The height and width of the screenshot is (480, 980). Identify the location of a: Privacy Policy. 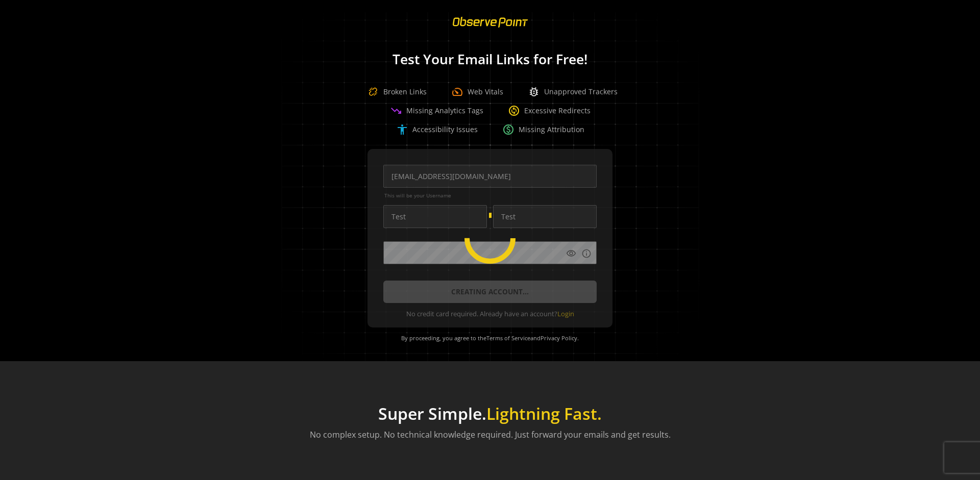
(559, 337).